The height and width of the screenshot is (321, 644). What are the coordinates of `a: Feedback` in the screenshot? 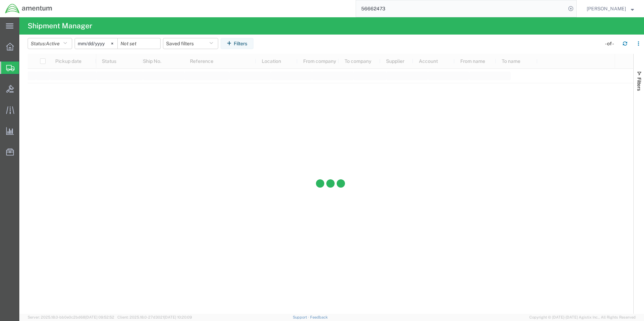 It's located at (319, 317).